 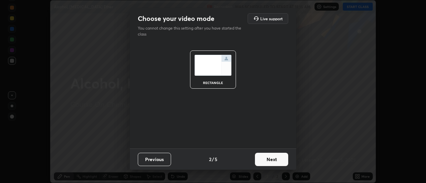 I want to click on img: normalScreenIcon.ae25ed63.svg, so click(x=213, y=65).